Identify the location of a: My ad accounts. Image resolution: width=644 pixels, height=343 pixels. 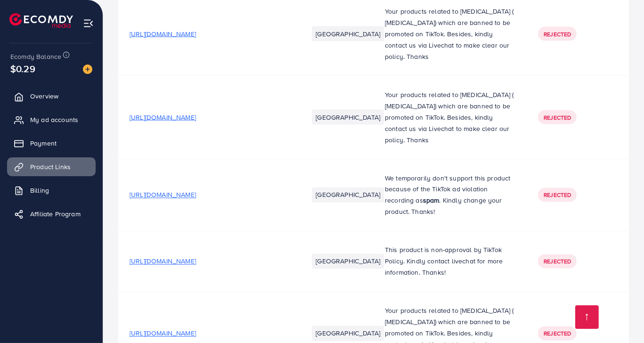
(51, 120).